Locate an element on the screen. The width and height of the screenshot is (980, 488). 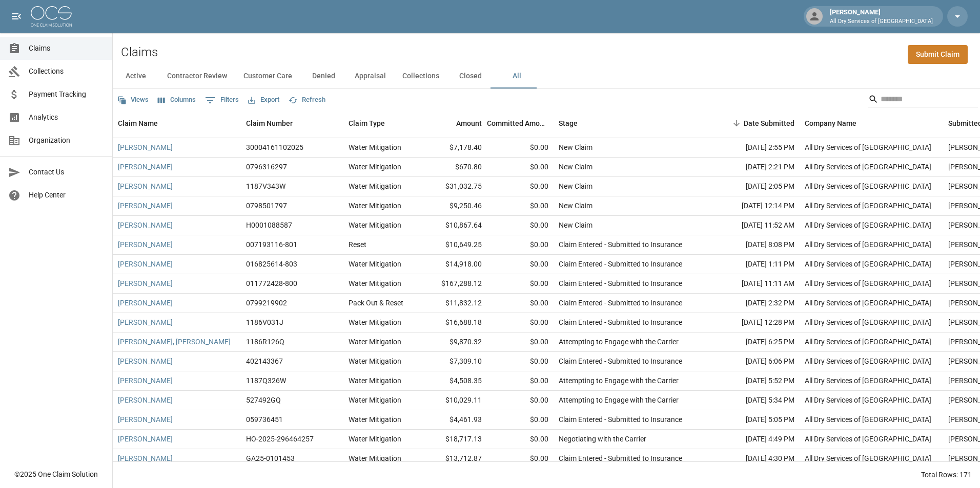
button: Refresh is located at coordinates (307, 100).